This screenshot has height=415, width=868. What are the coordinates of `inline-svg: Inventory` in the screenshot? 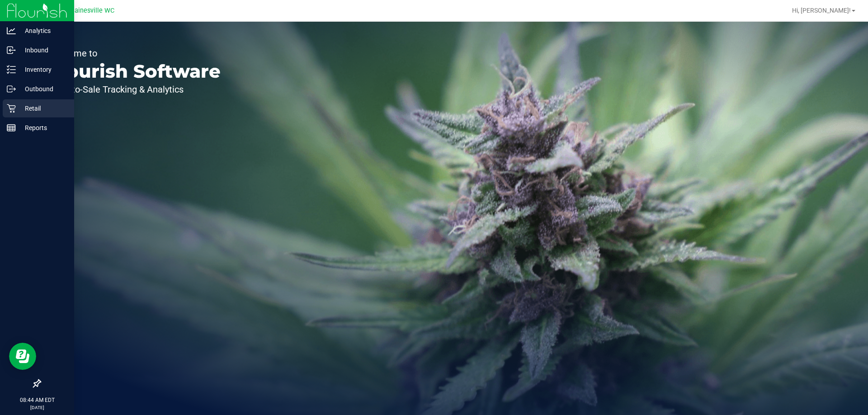 It's located at (11, 70).